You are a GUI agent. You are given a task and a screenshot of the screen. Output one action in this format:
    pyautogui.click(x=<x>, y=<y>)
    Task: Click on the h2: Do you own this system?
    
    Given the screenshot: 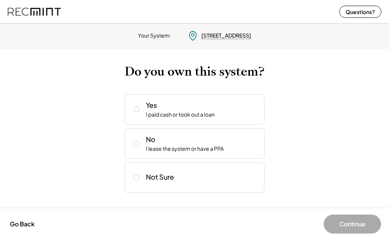 What is the action you would take?
    pyautogui.click(x=195, y=71)
    